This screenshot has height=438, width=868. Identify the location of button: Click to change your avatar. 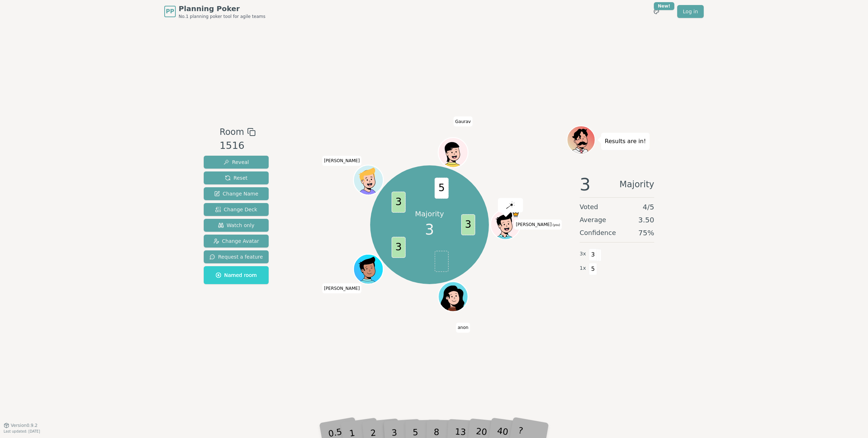
(505, 224).